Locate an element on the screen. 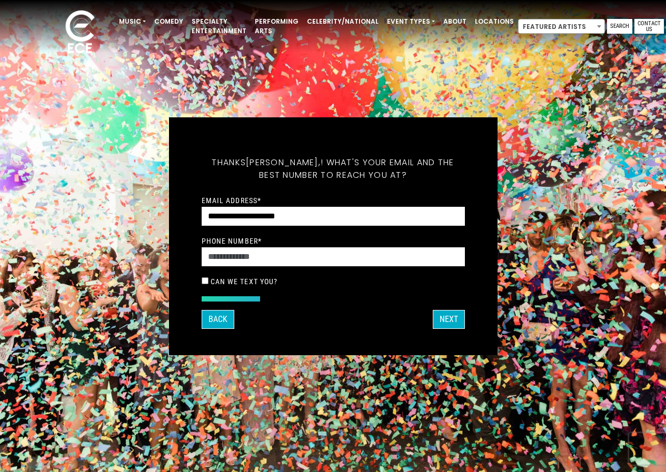  button: Back is located at coordinates (218, 320).